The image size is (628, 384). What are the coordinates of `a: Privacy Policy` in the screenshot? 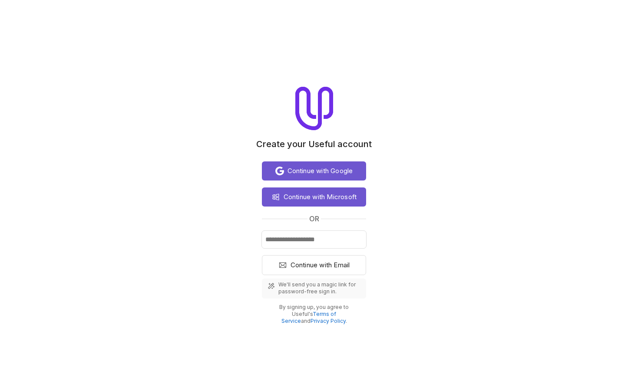 It's located at (328, 321).